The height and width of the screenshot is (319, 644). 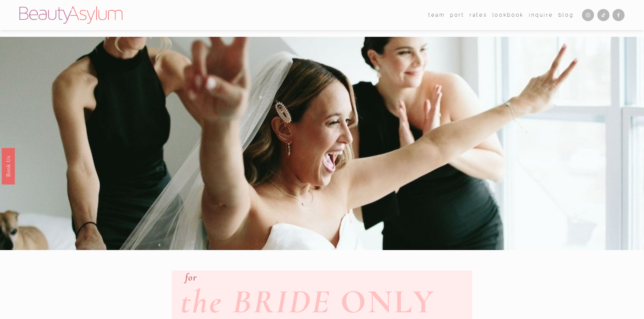 I want to click on a: Inquire, so click(x=541, y=15).